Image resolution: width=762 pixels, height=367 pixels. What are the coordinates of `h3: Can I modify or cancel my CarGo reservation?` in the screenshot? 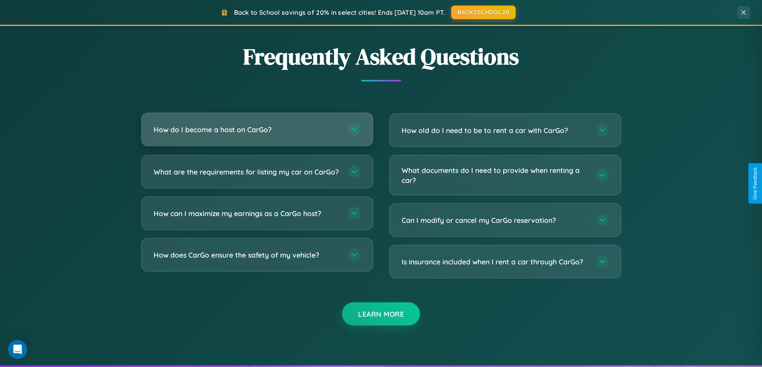 It's located at (495, 220).